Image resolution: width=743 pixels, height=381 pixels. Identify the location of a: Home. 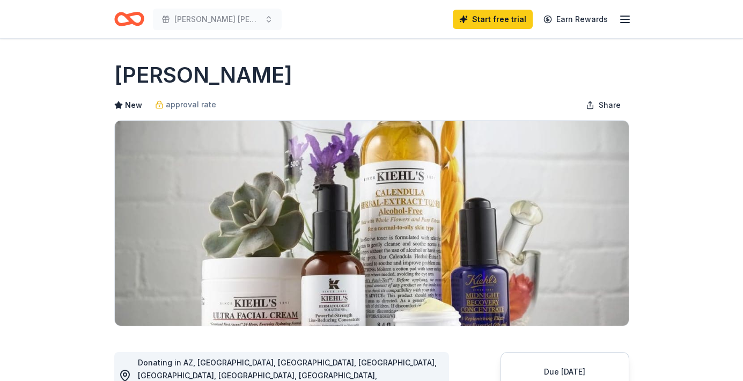
(129, 19).